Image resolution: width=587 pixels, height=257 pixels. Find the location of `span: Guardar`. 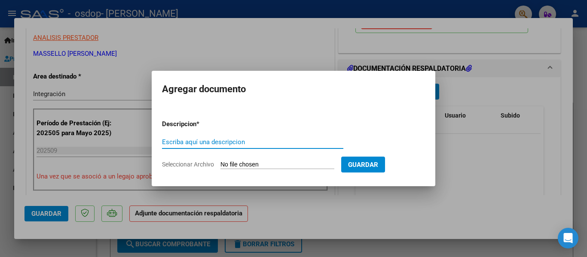

span: Guardar is located at coordinates (363, 165).